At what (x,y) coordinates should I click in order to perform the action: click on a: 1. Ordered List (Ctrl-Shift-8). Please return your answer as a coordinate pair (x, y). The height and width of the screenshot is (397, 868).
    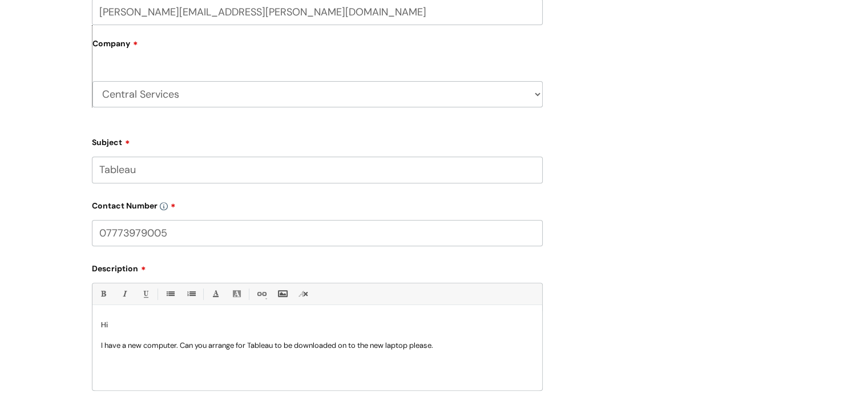
    Looking at the image, I should click on (190, 294).